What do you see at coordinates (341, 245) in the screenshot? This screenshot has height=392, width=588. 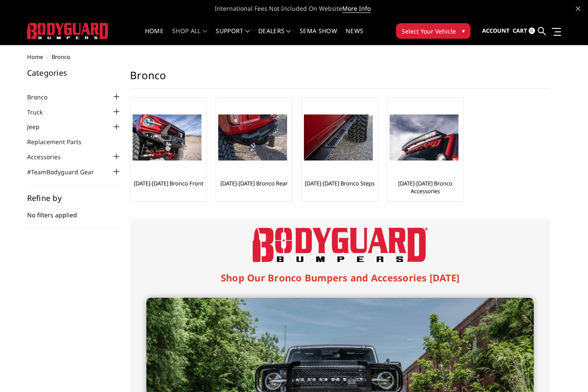 I see `img: Bodyguard Bumpers Logo` at bounding box center [341, 245].